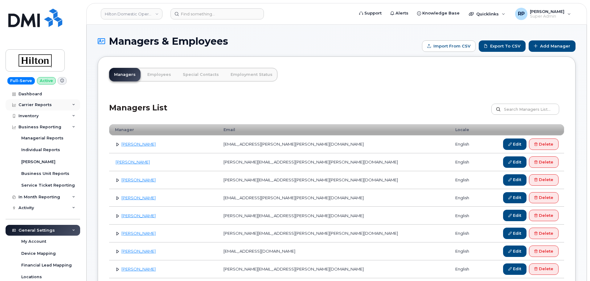 Image resolution: width=590 pixels, height=281 pixels. I want to click on th: Locale, so click(465, 130).